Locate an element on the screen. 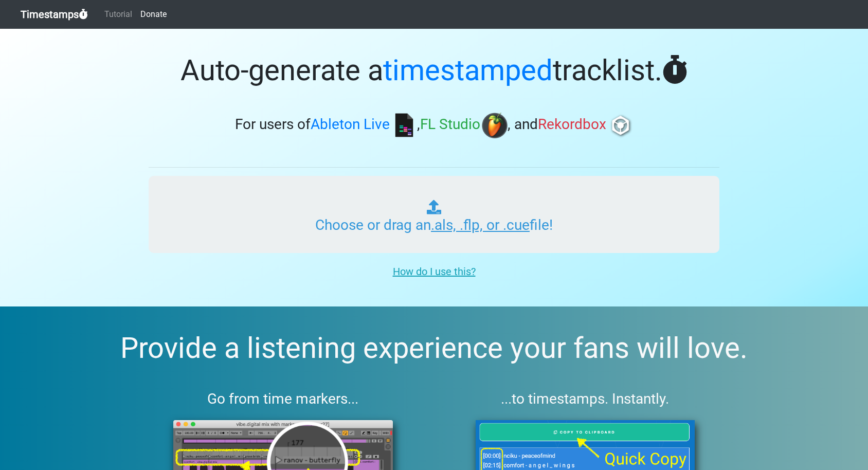  h3: Go from time markers... is located at coordinates (283, 399).